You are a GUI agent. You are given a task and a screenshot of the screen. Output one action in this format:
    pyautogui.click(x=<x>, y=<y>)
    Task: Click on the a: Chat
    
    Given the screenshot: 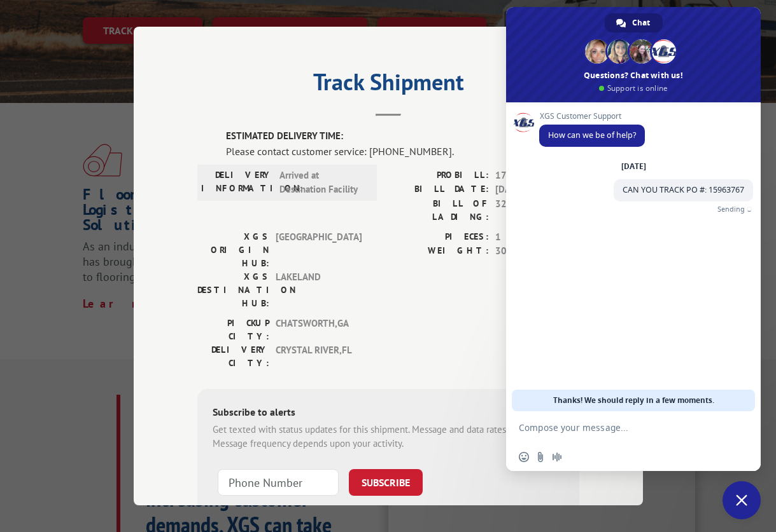 What is the action you would take?
    pyautogui.click(x=633, y=23)
    